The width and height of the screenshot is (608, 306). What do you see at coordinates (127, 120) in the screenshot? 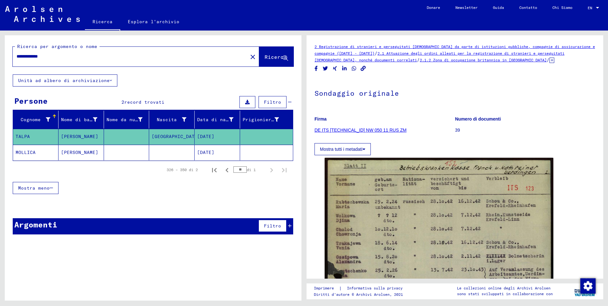
I see `mat-header-cell: Geburtsname` at bounding box center [127, 120].